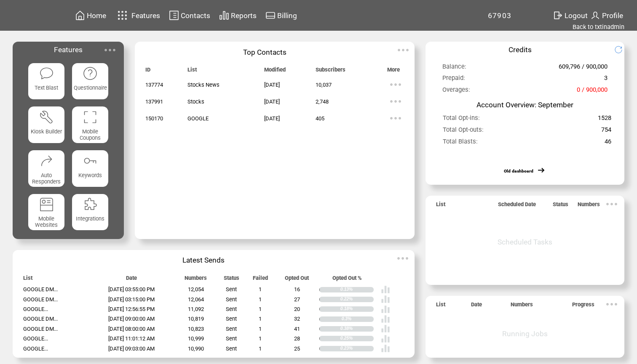  What do you see at coordinates (196, 339) in the screenshot?
I see `span: 10,999` at bounding box center [196, 339].